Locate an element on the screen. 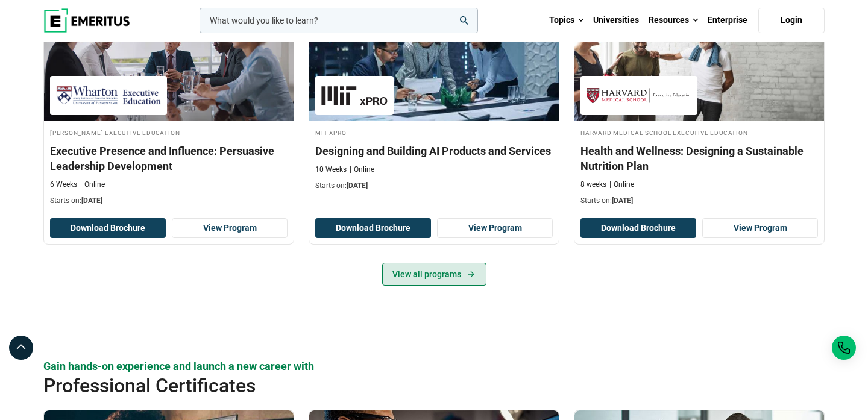 The image size is (868, 420). img: Health and Wellness: Designing a Sustainable Nutrition Plan | Online Healthcare Course is located at coordinates (699, 61).